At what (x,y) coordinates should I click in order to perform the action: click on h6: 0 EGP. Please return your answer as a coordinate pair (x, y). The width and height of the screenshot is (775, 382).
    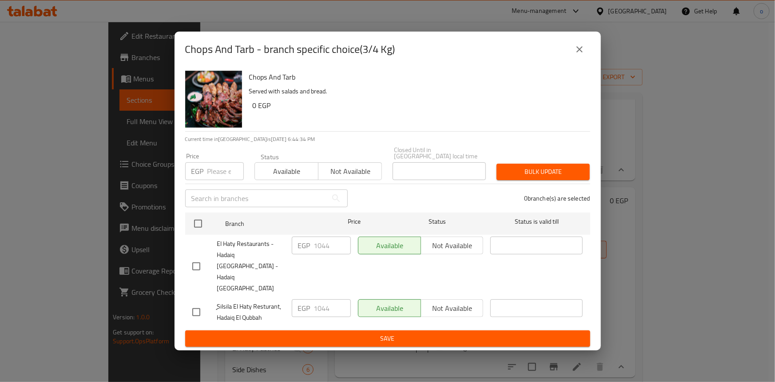
    Looking at the image, I should click on (418, 105).